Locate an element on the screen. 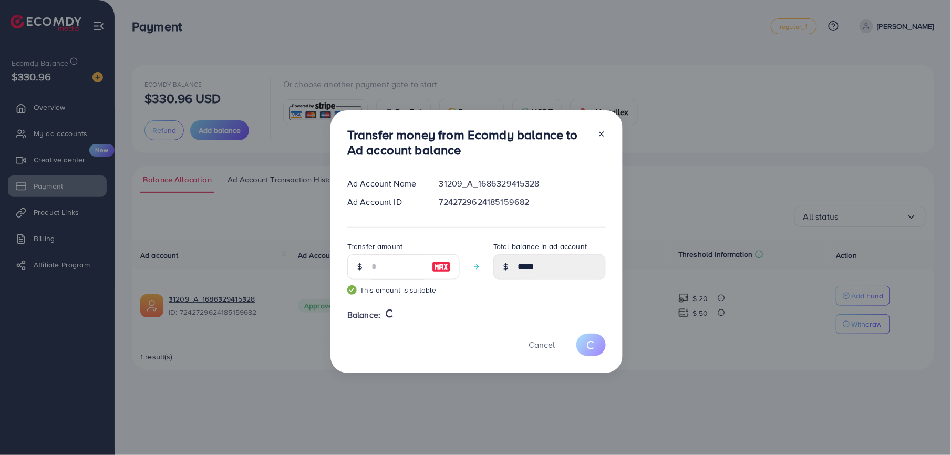 The width and height of the screenshot is (951, 455). small: This amount is suitable is located at coordinates (404, 290).